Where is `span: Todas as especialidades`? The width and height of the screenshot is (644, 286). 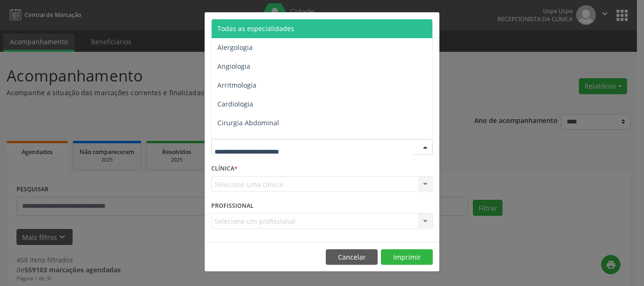 span: Todas as especialidades is located at coordinates (256, 29).